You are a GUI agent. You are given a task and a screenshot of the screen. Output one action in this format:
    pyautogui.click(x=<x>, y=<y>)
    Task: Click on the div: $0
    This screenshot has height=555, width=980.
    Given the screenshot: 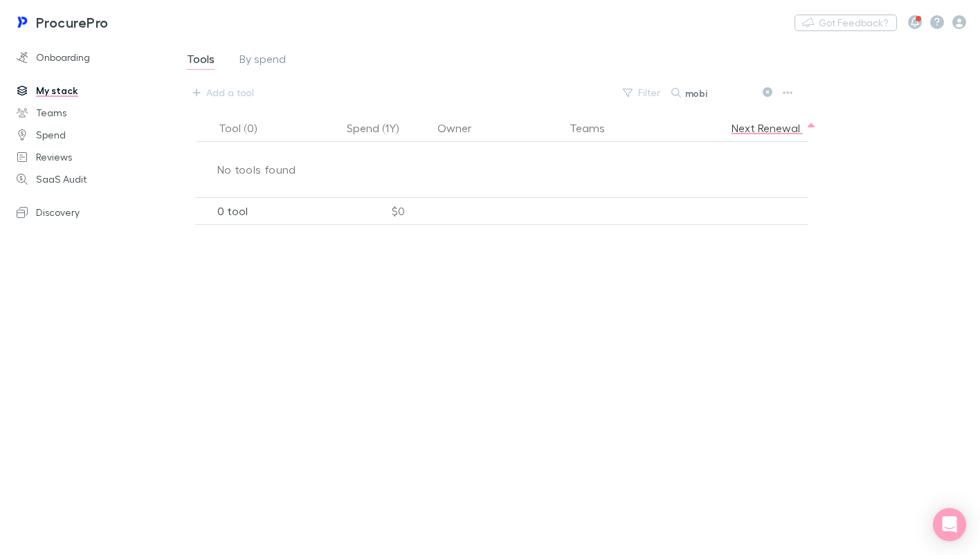 What is the action you would take?
    pyautogui.click(x=382, y=211)
    